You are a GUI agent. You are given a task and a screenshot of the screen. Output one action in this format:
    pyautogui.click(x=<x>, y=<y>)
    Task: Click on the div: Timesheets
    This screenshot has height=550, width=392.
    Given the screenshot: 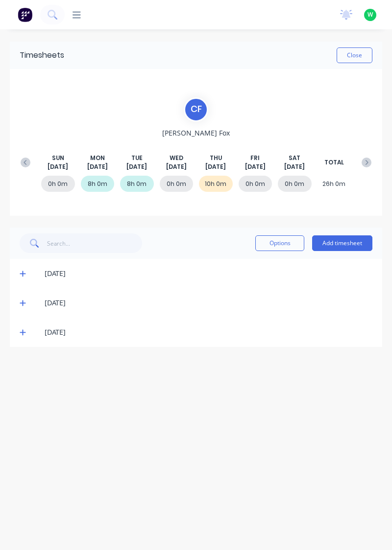 What is the action you would take?
    pyautogui.click(x=42, y=55)
    